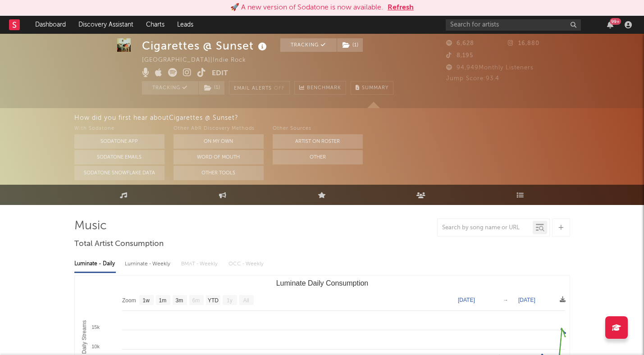 The width and height of the screenshot is (644, 355). Describe the element at coordinates (119, 141) in the screenshot. I see `button: Sodatone App` at that location.